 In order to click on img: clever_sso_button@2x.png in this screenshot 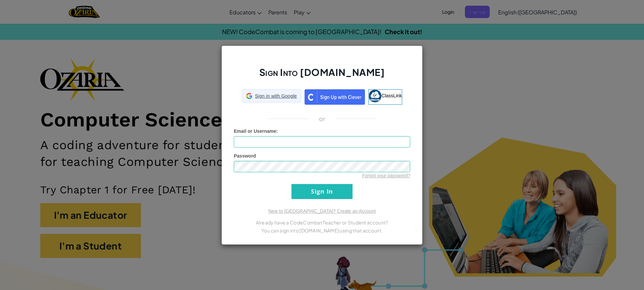, I will do `click(335, 97)`.